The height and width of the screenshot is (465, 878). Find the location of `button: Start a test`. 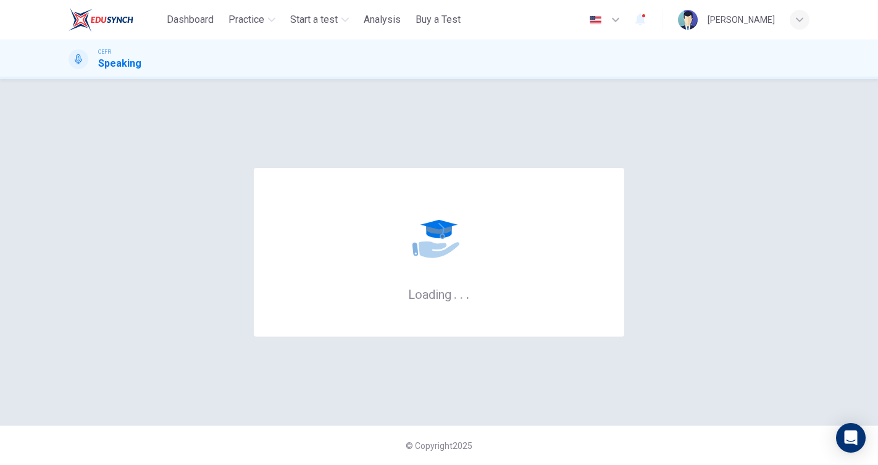

button: Start a test is located at coordinates (319, 20).